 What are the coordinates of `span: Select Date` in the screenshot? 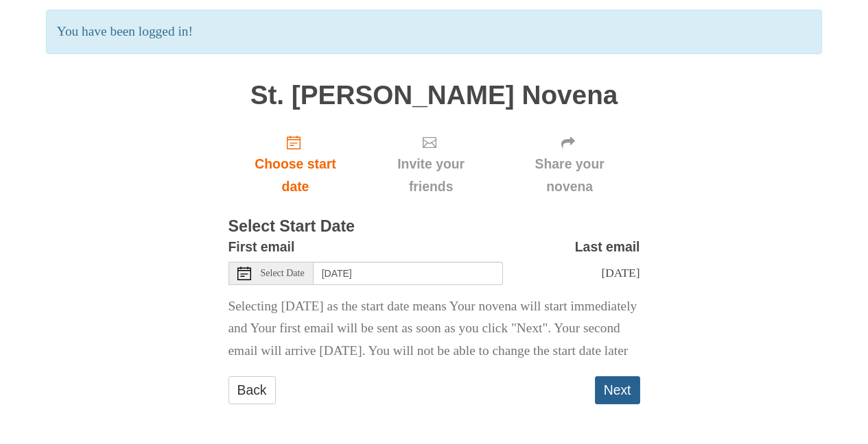 It's located at (283, 274).